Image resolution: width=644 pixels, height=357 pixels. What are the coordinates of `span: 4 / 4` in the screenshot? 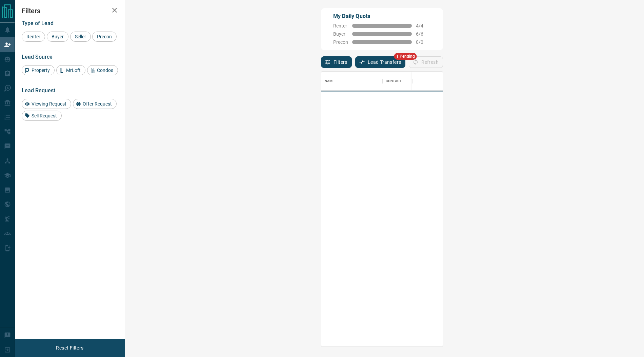 It's located at (423, 26).